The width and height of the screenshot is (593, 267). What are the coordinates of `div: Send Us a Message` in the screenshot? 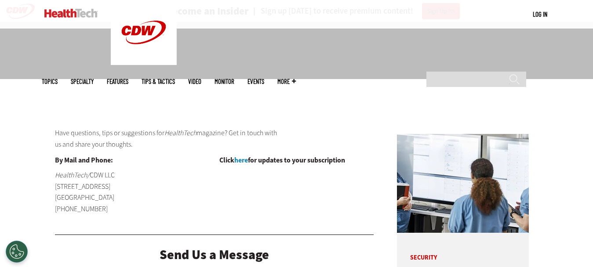 It's located at (215, 255).